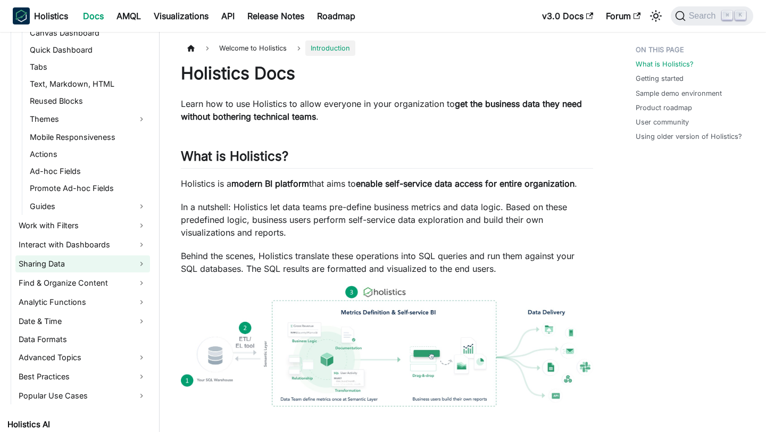 This screenshot has width=766, height=432. Describe the element at coordinates (82, 283) in the screenshot. I see `a: Find & Organize Content` at that location.